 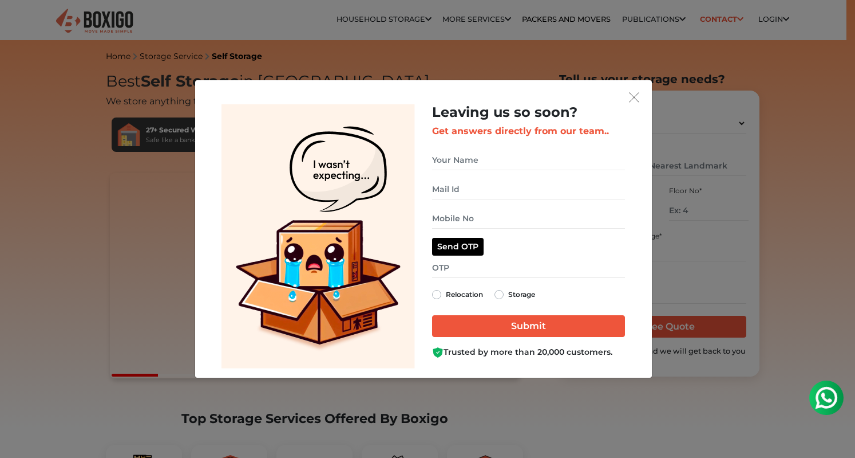 What do you see at coordinates (529, 326) in the screenshot?
I see `input: Submit` at bounding box center [529, 326].